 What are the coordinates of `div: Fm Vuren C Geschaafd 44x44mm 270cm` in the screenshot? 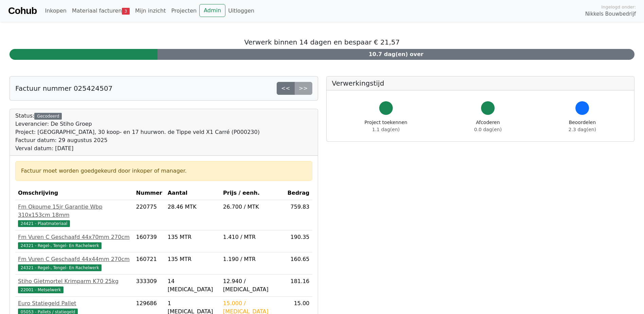 It's located at (74, 259).